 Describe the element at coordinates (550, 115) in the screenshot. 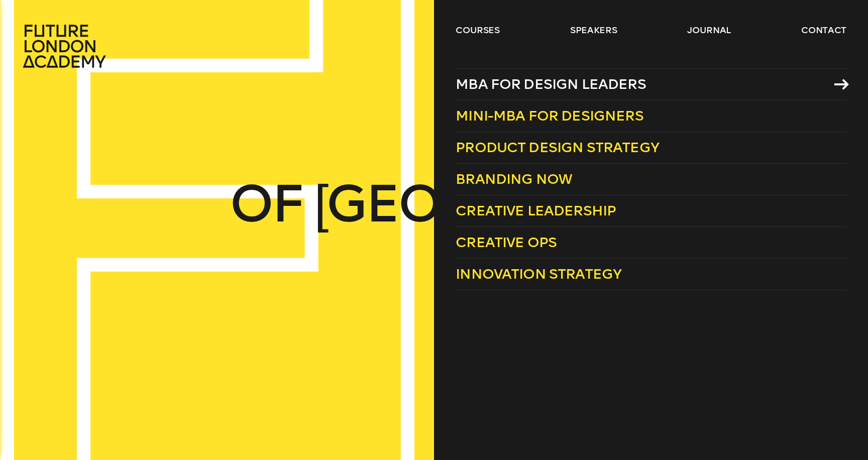

I see `span: Mini-MBA for Designers` at that location.